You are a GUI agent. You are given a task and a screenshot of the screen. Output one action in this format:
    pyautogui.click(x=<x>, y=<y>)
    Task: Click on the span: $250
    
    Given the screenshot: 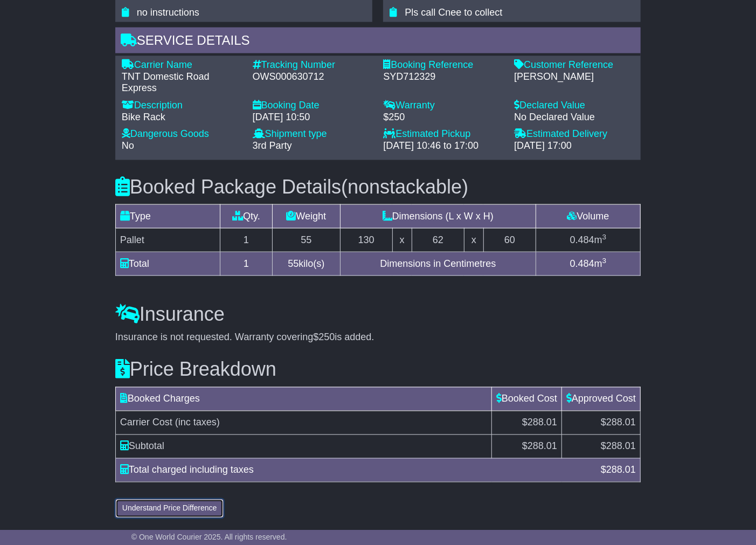 What is the action you would take?
    pyautogui.click(x=323, y=337)
    